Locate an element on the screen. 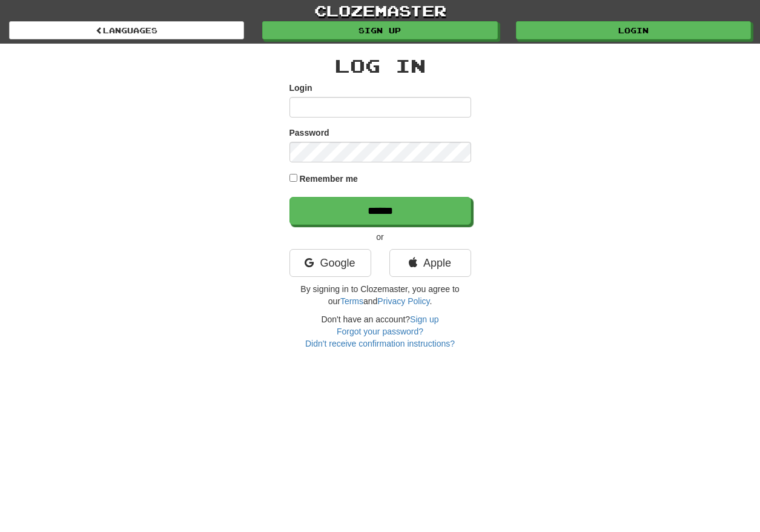 This screenshot has width=760, height=532. label: Remember me is located at coordinates (328, 178).